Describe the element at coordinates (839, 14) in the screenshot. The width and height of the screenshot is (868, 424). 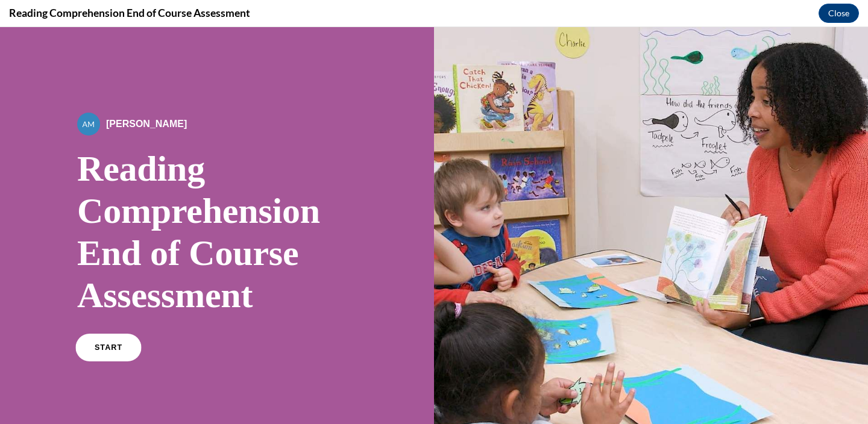
I see `button: Close` at that location.